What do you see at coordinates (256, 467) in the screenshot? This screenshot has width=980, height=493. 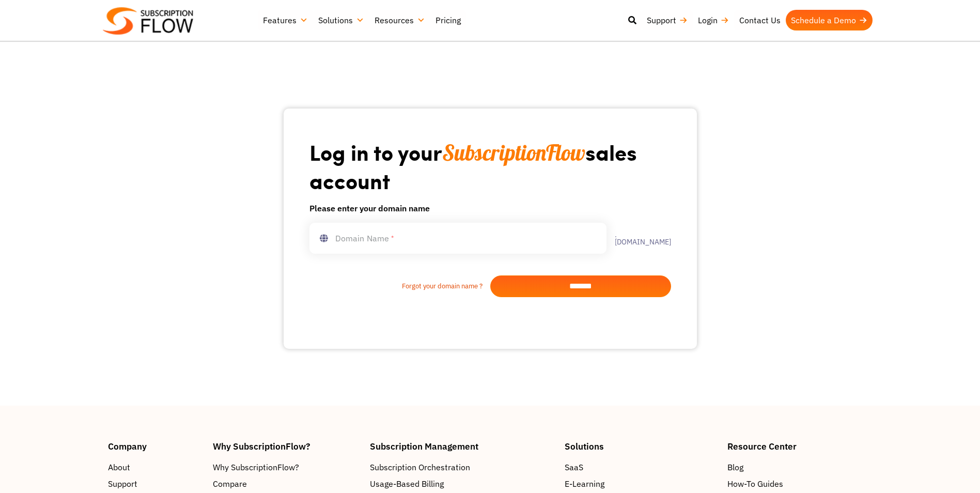 I see `span: Why SubscriptionFlow?` at bounding box center [256, 467].